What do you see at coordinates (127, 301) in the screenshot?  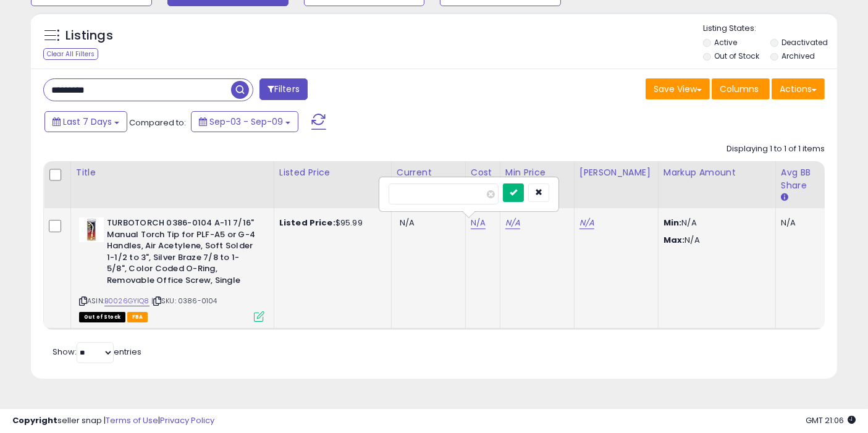 I see `a: B0026GYIQ8` at bounding box center [127, 301].